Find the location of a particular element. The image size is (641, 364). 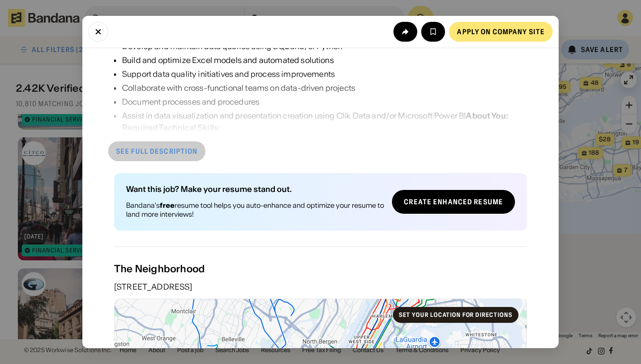

div: Required Technical Skills: is located at coordinates (171, 128).